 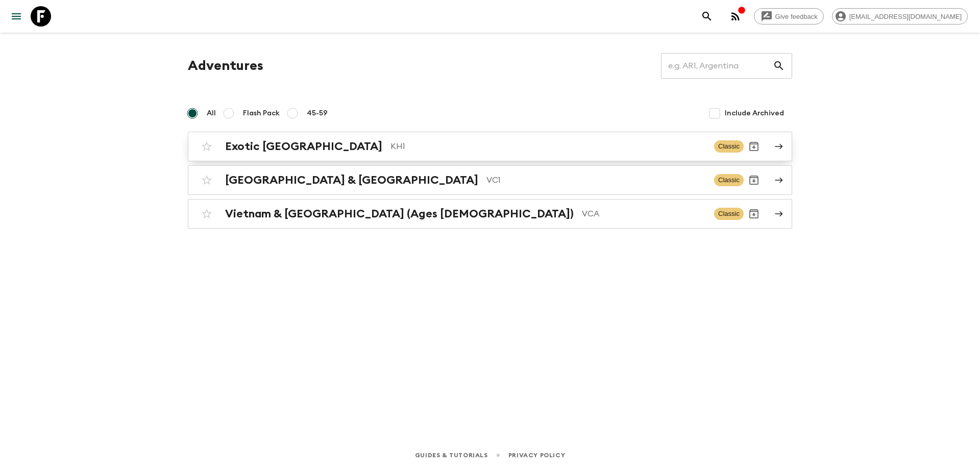 I want to click on p: KH1, so click(x=548, y=147).